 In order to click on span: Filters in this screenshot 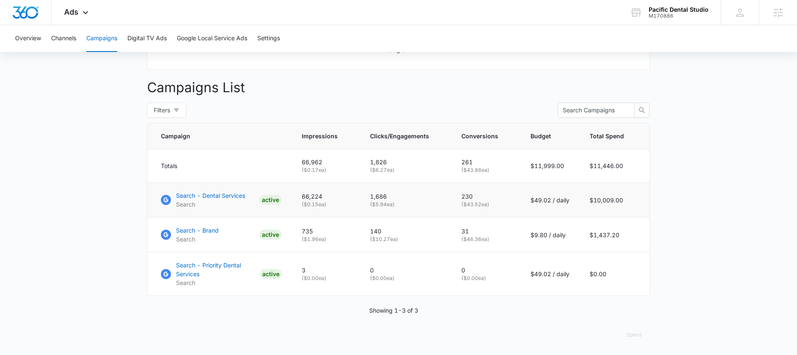, I will do `click(162, 110)`.